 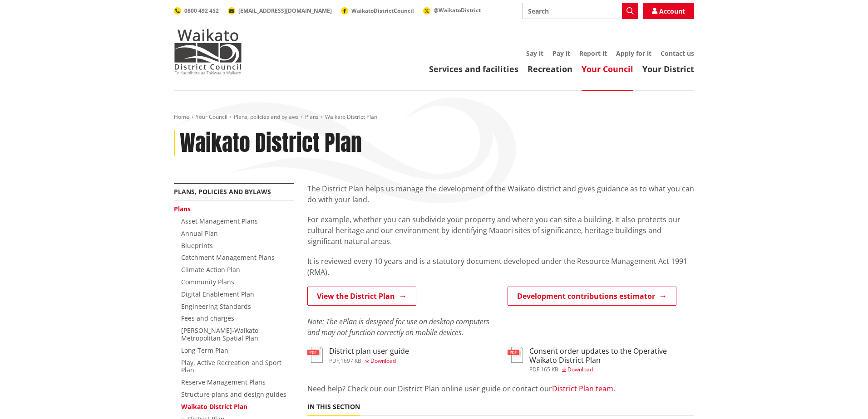 What do you see at coordinates (398, 327) in the screenshot?
I see `em: Note: The ePlan is designed for use on desktop computers and may not function correctly on mobile...` at bounding box center [398, 327].